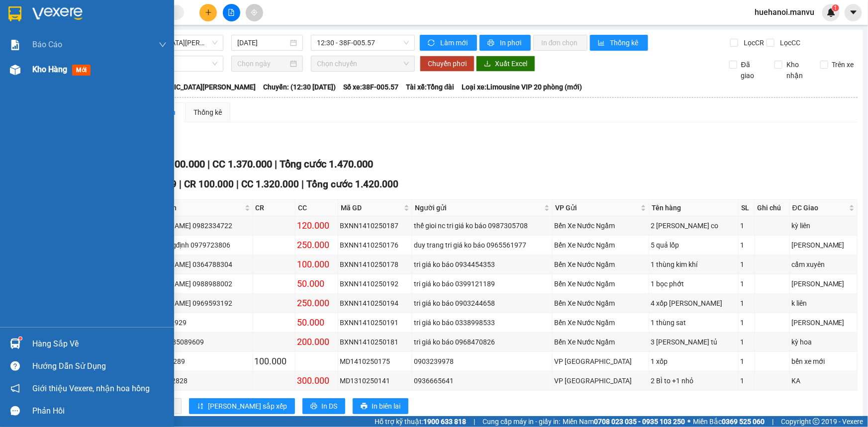 This screenshot has height=427, width=868. Describe the element at coordinates (693, 245) in the screenshot. I see `div: 5 quả lốp` at that location.